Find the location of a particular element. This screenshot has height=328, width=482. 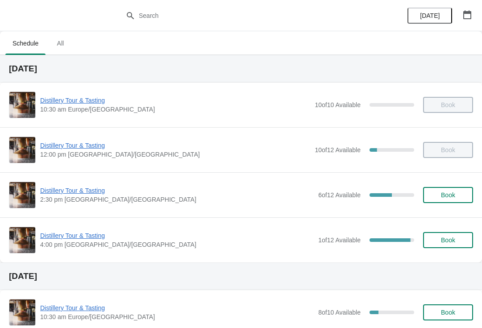

span: 10 of 10 Available is located at coordinates (337, 105).